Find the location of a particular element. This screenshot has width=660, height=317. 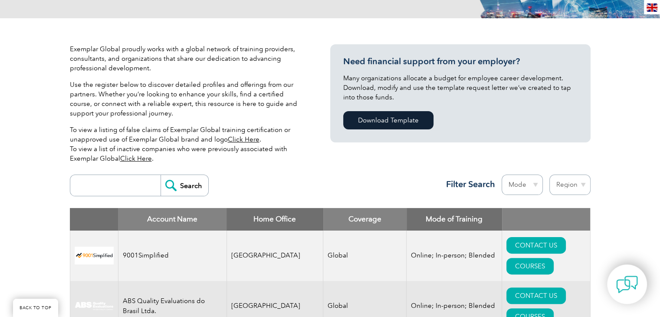

th: : activate to sort column ascending is located at coordinates (546, 219).